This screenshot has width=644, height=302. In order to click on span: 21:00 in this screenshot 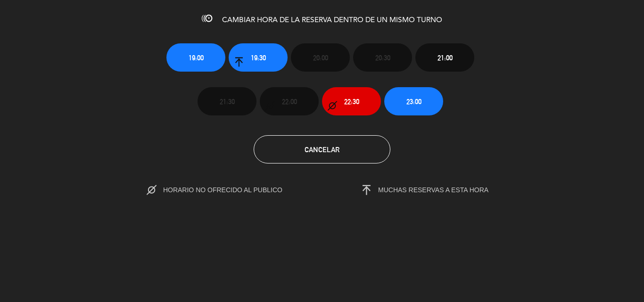, I will do `click(445, 57)`.